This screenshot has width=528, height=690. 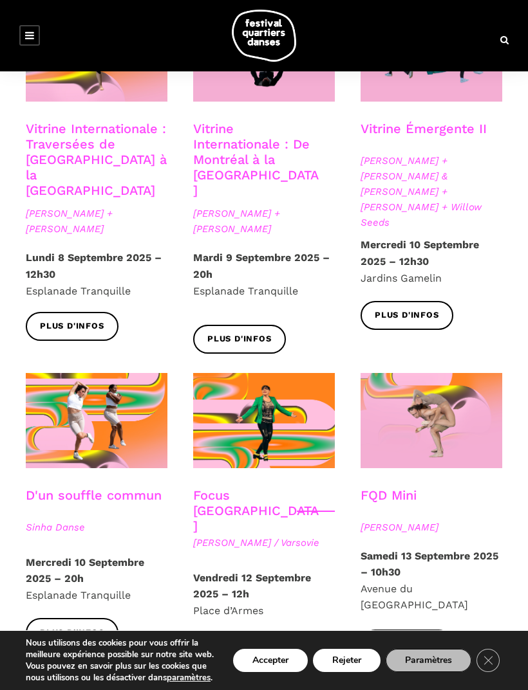 I want to click on button: paramètres, so click(x=189, y=678).